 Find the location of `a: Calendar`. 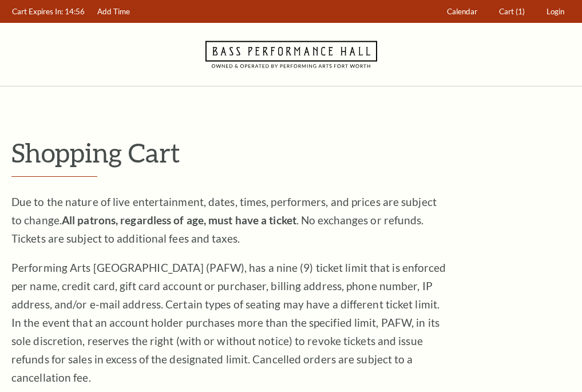

a: Calendar is located at coordinates (463, 12).